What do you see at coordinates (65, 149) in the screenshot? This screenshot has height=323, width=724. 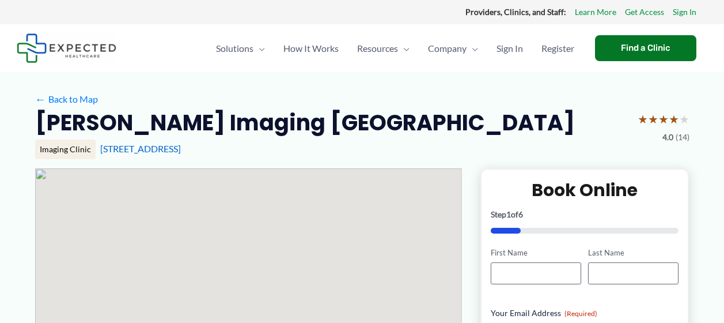 I see `div: Imaging Clinic` at bounding box center [65, 149].